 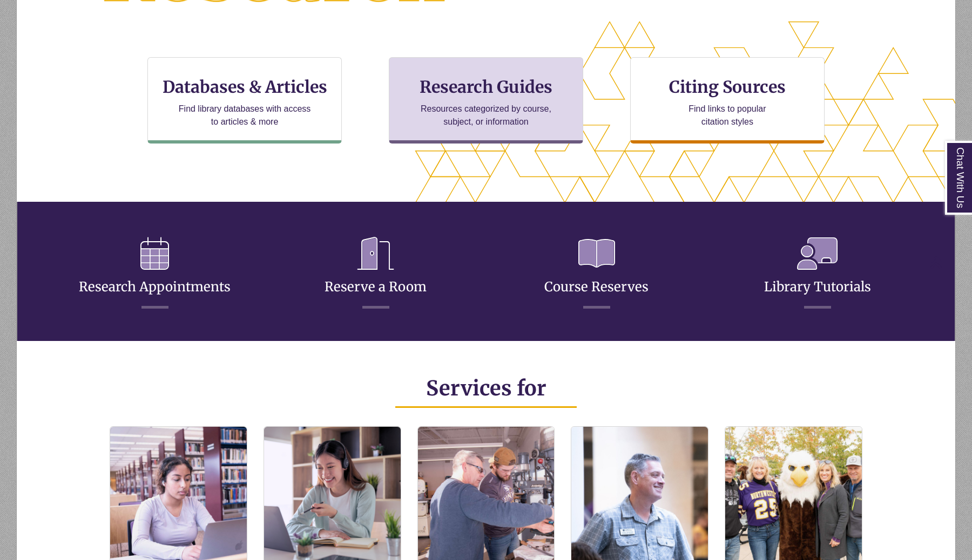 What do you see at coordinates (245, 100) in the screenshot?
I see `a: Databases & Articles Find library databases with access to articles & more` at bounding box center [245, 100].